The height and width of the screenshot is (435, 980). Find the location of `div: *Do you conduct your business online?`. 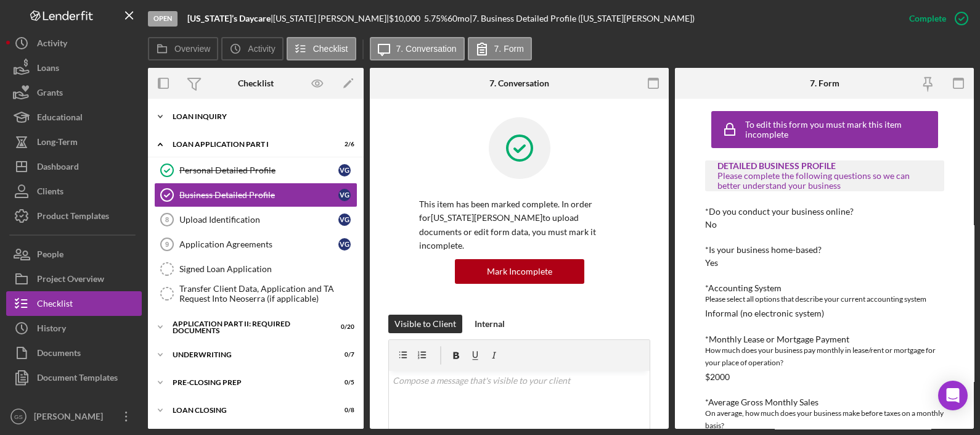

div: *Do you conduct your business online? is located at coordinates (825, 212).